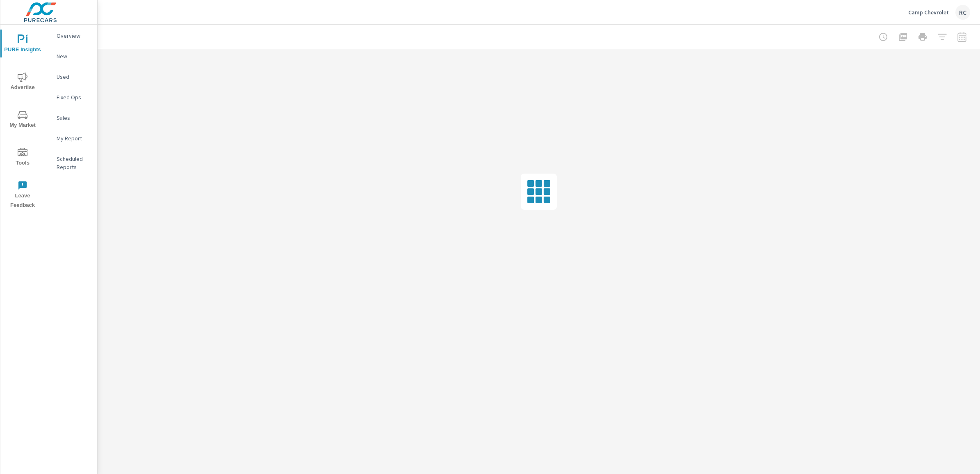 The width and height of the screenshot is (980, 474). What do you see at coordinates (73, 56) in the screenshot?
I see `p: New` at bounding box center [73, 56].